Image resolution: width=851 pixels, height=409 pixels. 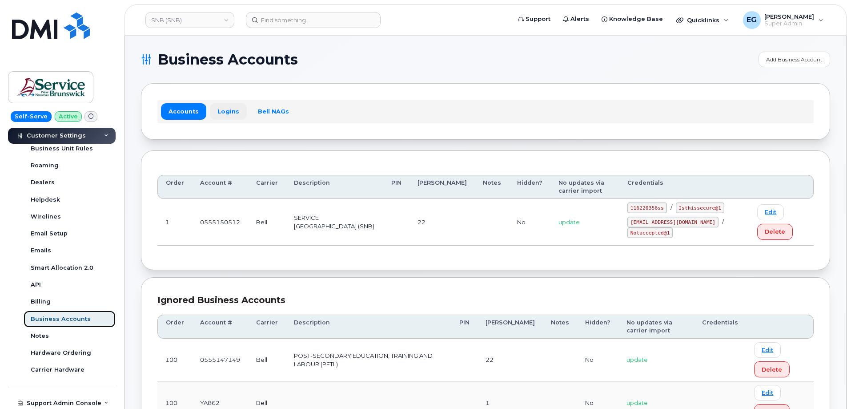 What do you see at coordinates (220, 222) in the screenshot?
I see `td: 0555150512` at bounding box center [220, 222].